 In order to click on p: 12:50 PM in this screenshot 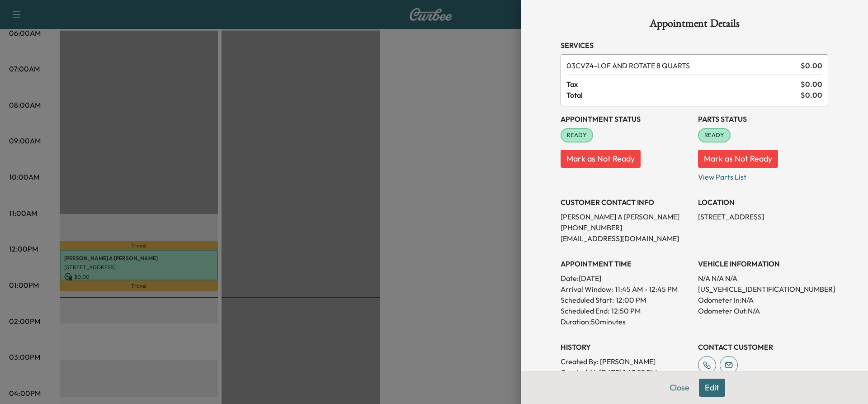, I will do `click(626, 311)`.